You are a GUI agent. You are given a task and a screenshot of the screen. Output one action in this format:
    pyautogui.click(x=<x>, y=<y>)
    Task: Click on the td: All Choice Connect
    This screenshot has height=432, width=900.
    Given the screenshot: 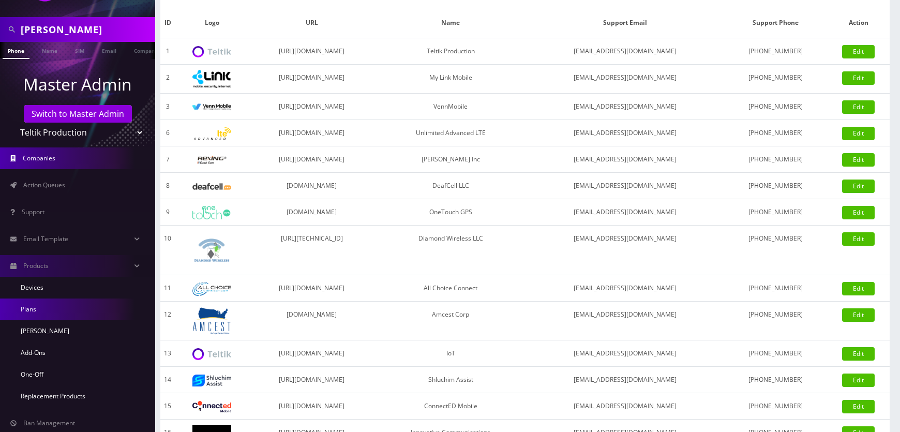 What is the action you would take?
    pyautogui.click(x=450, y=288)
    